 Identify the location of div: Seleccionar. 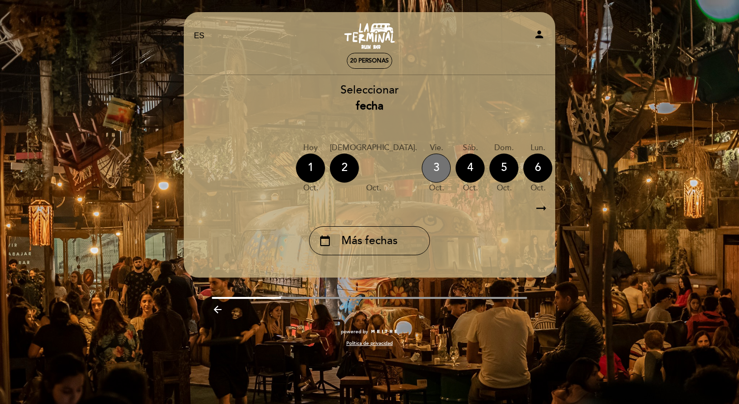
(370, 98).